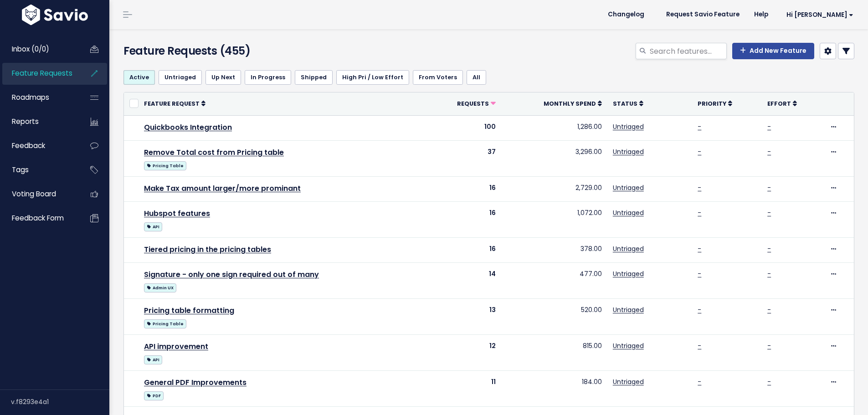 This screenshot has width=868, height=415. Describe the element at coordinates (554, 219) in the screenshot. I see `td: 1,072.00` at that location.